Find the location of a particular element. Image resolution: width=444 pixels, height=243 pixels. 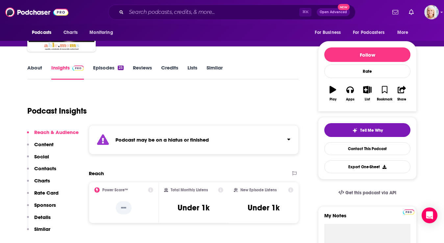

a: Contact This Podcast is located at coordinates (368, 148).